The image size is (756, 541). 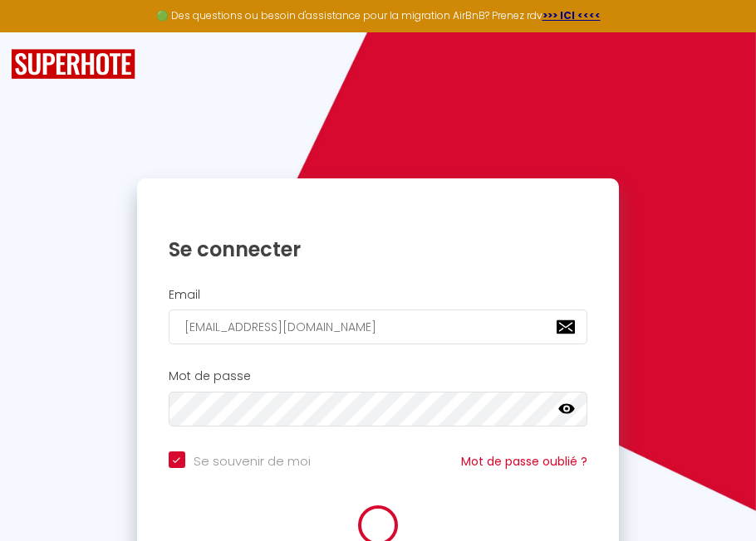 I want to click on a: >>> ICI <<<<, so click(x=571, y=15).